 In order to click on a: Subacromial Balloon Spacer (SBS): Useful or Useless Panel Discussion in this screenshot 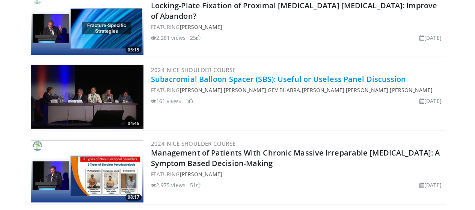, I will do `click(279, 79)`.